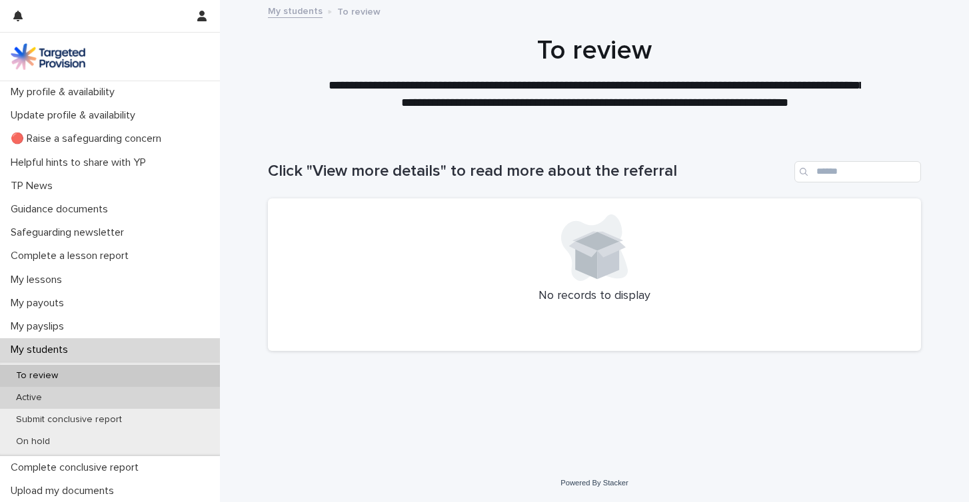  I want to click on p: 🔴 Raise a safeguarding concern, so click(89, 139).